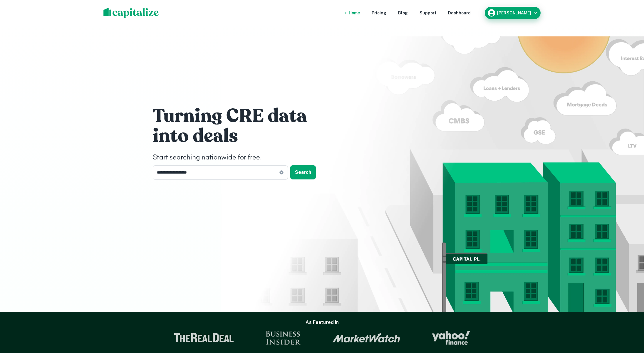 The height and width of the screenshot is (353, 644). What do you see at coordinates (459, 13) in the screenshot?
I see `div: Dashboard` at bounding box center [459, 13].